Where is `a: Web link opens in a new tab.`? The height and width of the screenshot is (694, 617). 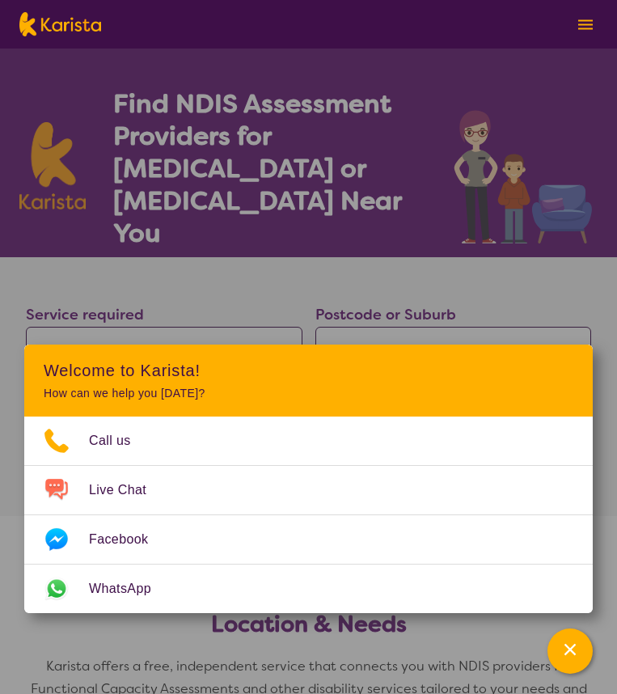
a: Web link opens in a new tab. is located at coordinates (308, 589).